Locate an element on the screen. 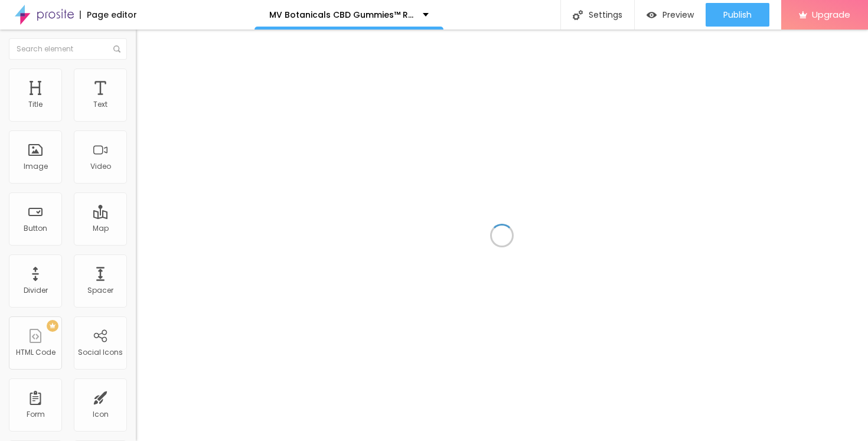  div: HTML Code is located at coordinates (36, 352).